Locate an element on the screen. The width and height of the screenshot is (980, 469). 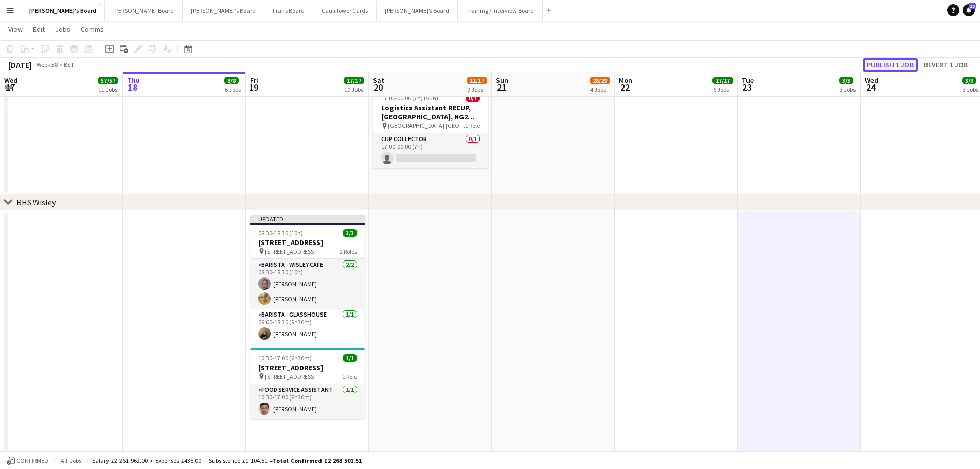
span: Tue is located at coordinates (748, 80).